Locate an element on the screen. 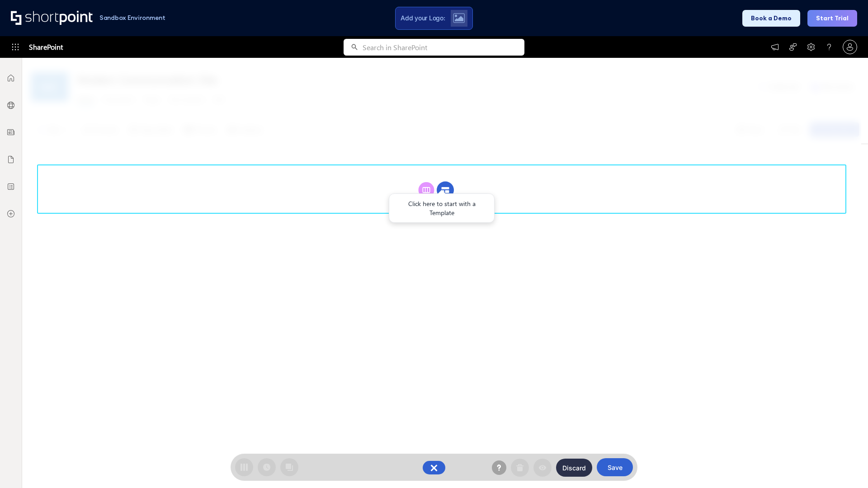  div: Chat Widget is located at coordinates (845, 466).